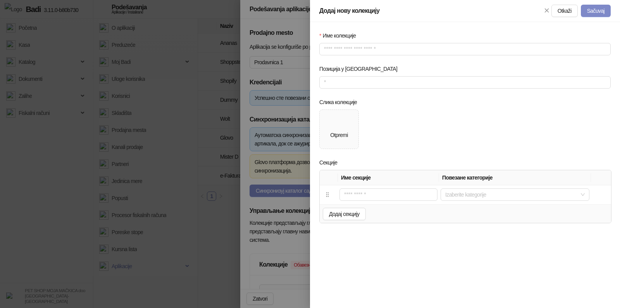 Image resolution: width=620 pixels, height=308 pixels. I want to click on th: Име секције, so click(388, 178).